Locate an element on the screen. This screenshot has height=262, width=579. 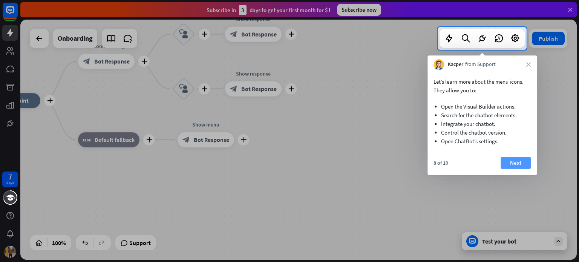
span: from Support is located at coordinates (480, 64).